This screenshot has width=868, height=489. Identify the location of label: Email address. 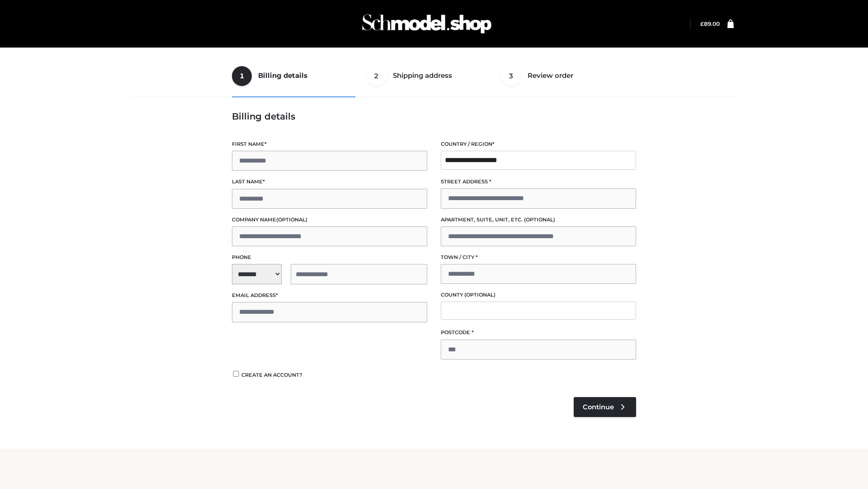
(330, 295).